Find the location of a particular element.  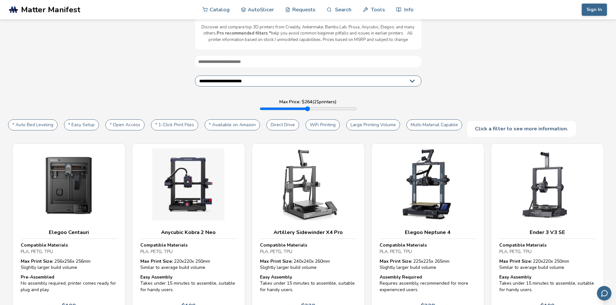

label: Max Price: $ 264 ( 21 printers) is located at coordinates (308, 102).